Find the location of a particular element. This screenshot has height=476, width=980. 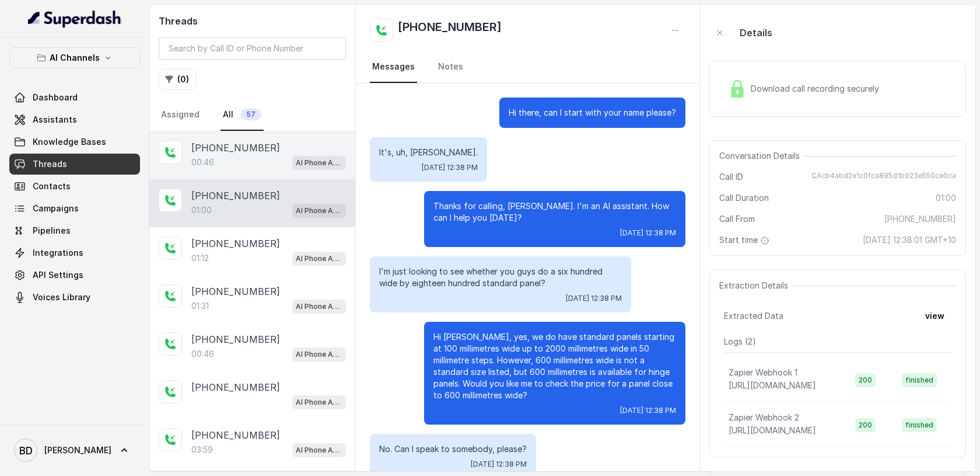

a: Notes is located at coordinates (450, 67).